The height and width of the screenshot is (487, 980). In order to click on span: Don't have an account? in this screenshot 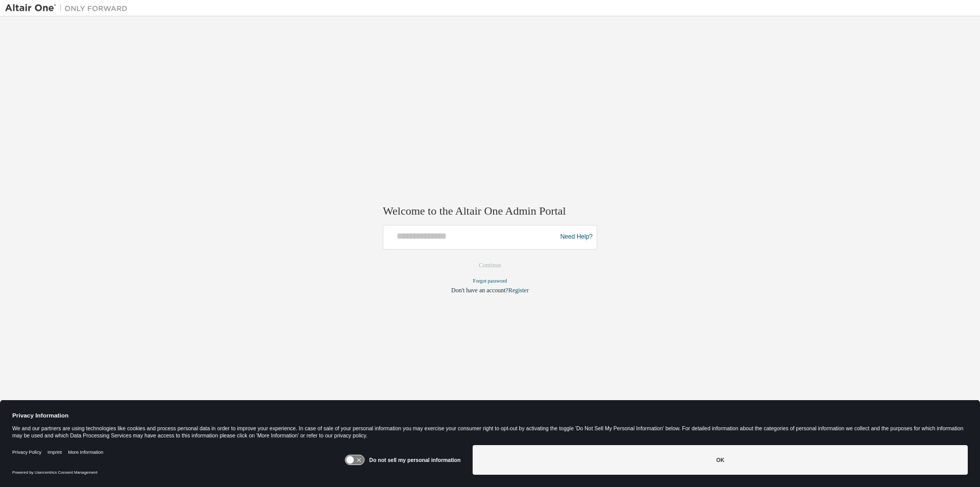, I will do `click(480, 290)`.